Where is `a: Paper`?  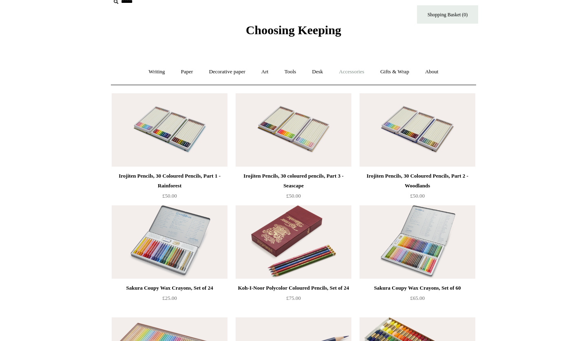 a: Paper is located at coordinates (187, 72).